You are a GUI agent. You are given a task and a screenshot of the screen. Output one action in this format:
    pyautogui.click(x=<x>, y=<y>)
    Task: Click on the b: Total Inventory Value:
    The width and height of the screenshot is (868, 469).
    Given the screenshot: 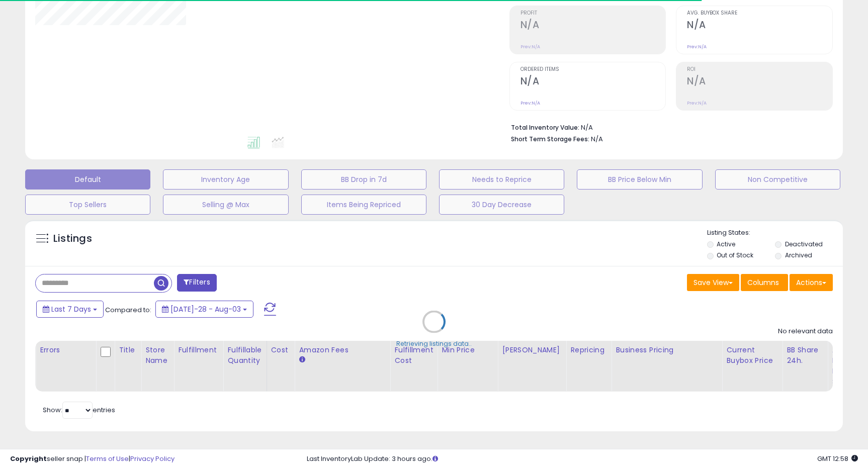 What is the action you would take?
    pyautogui.click(x=545, y=127)
    